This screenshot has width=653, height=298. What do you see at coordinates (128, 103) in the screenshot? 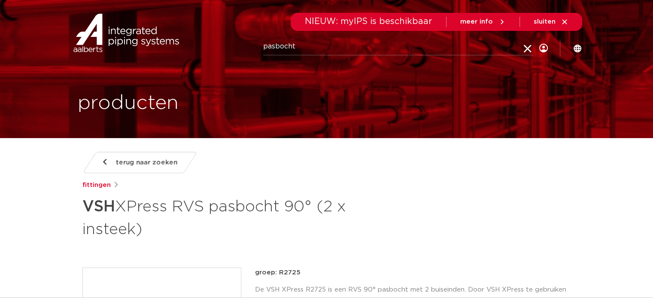
I see `h1: producten` at bounding box center [128, 103].